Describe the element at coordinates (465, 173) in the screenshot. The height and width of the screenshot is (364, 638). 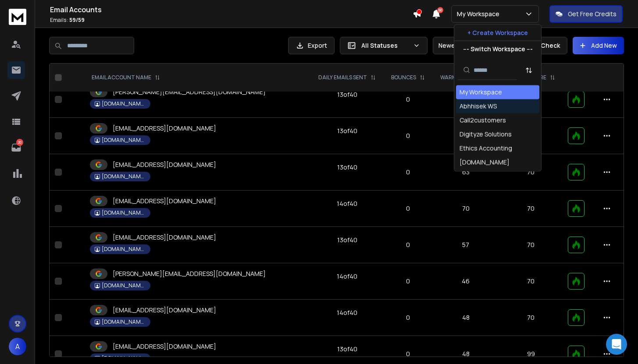
I see `td: 63` at that location.